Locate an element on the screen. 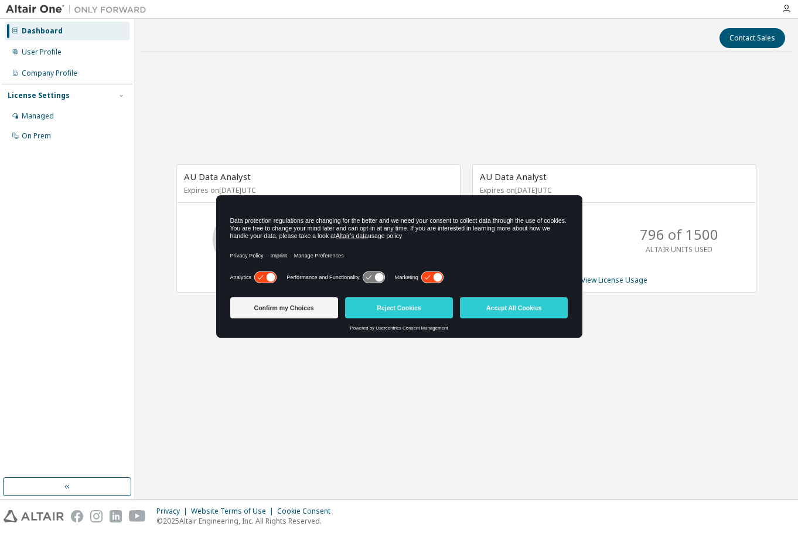  div: Company Profile is located at coordinates (49, 73).